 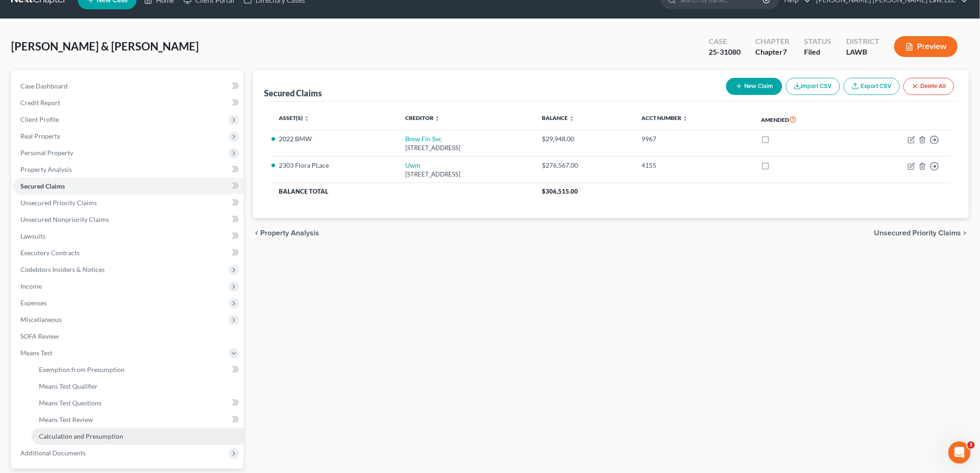 What do you see at coordinates (63, 269) in the screenshot?
I see `span: Codebtors Insiders & Notices` at bounding box center [63, 269].